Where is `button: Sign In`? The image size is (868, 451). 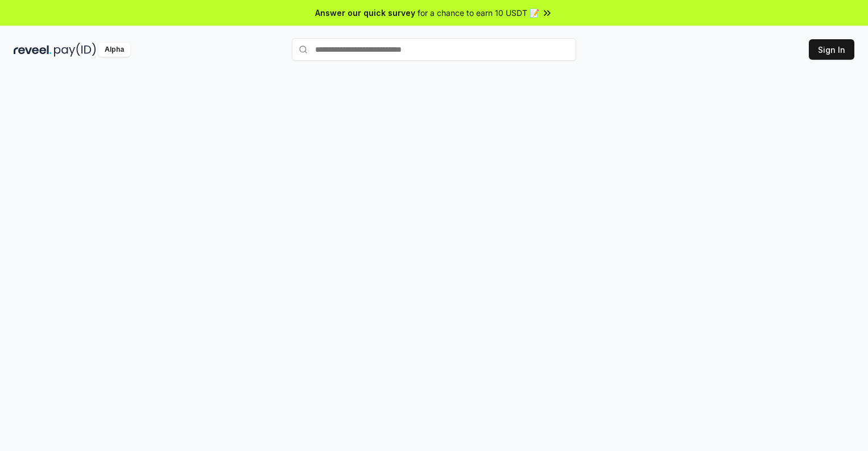
button: Sign In is located at coordinates (831, 49).